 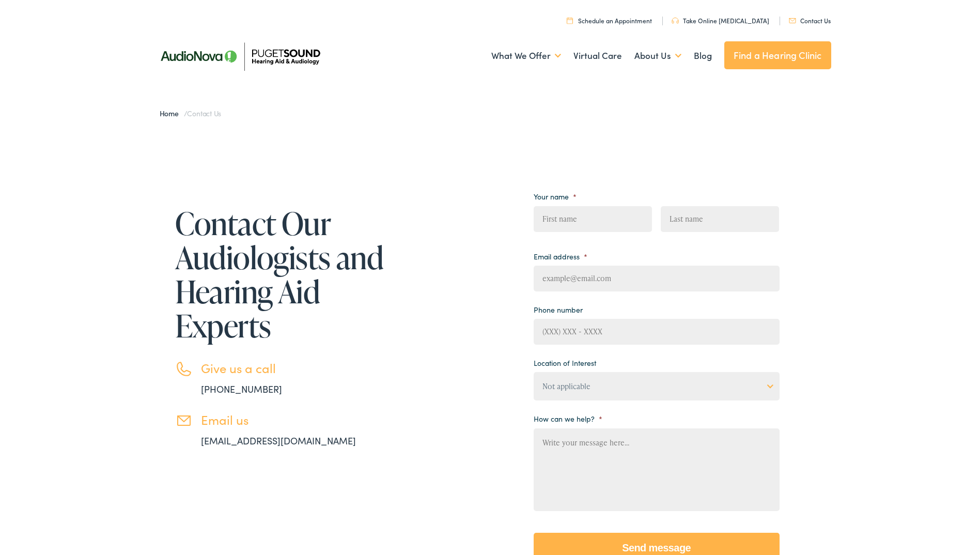 What do you see at coordinates (568, 418) in the screenshot?
I see `label: How can we help?` at bounding box center [568, 418].